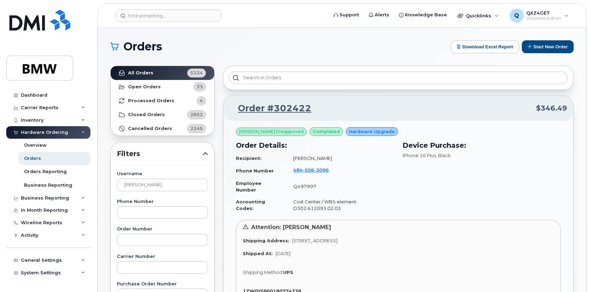 The width and height of the screenshot is (590, 292). What do you see at coordinates (249, 158) in the screenshot?
I see `strong: Recipient:` at bounding box center [249, 158].